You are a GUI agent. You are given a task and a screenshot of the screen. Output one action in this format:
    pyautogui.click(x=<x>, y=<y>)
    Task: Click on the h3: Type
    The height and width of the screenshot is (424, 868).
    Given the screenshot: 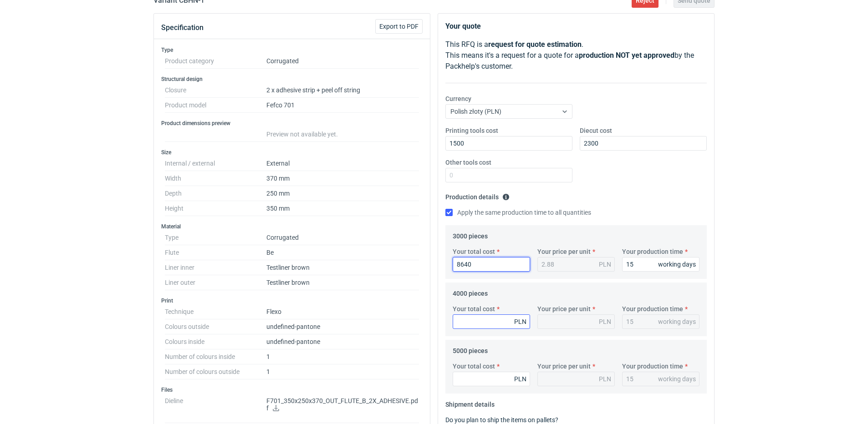 What is the action you would take?
    pyautogui.click(x=292, y=50)
    